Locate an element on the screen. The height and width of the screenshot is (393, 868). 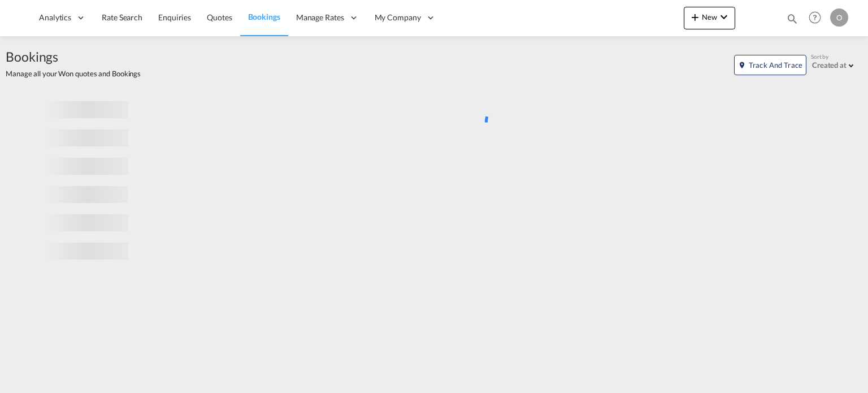
span: Manage all your Won quotes and Bookings is located at coordinates (73, 73).